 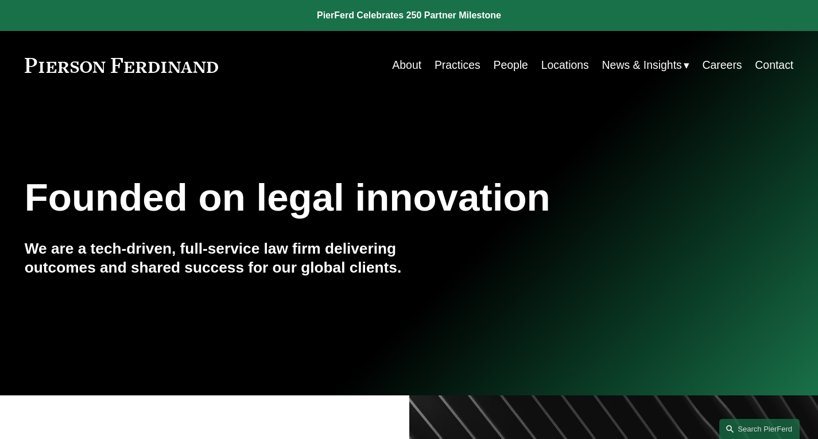 What do you see at coordinates (642, 65) in the screenshot?
I see `span: News & Insights` at bounding box center [642, 65].